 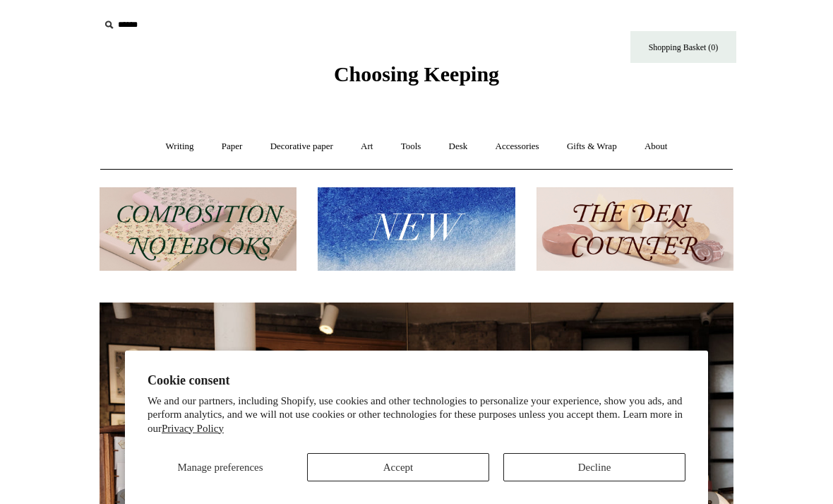 I want to click on a: Desk, so click(x=458, y=146).